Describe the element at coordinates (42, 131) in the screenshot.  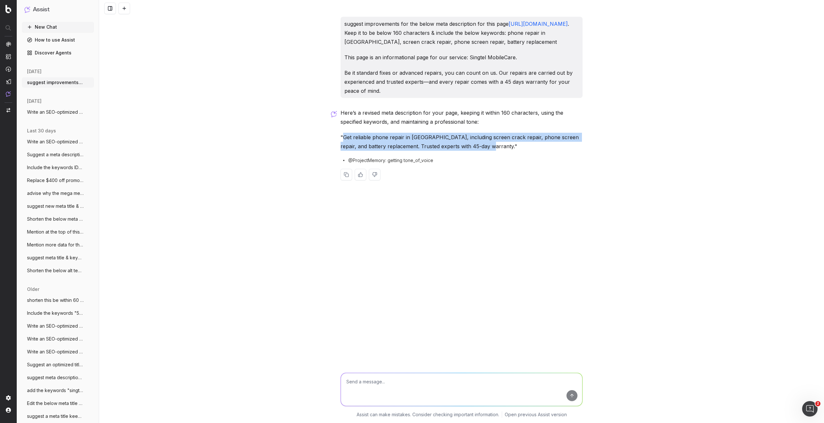
I see `span: last 30 days` at that location.